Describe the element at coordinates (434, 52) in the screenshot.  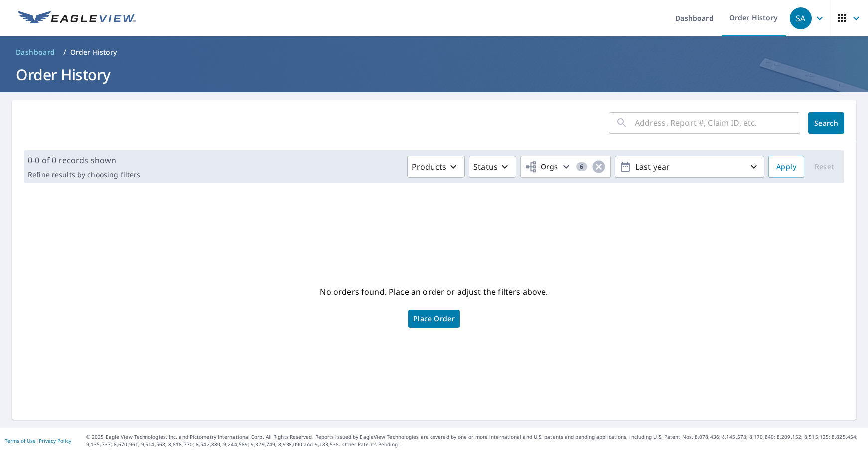
I see `nav: breadcrumb` at that location.